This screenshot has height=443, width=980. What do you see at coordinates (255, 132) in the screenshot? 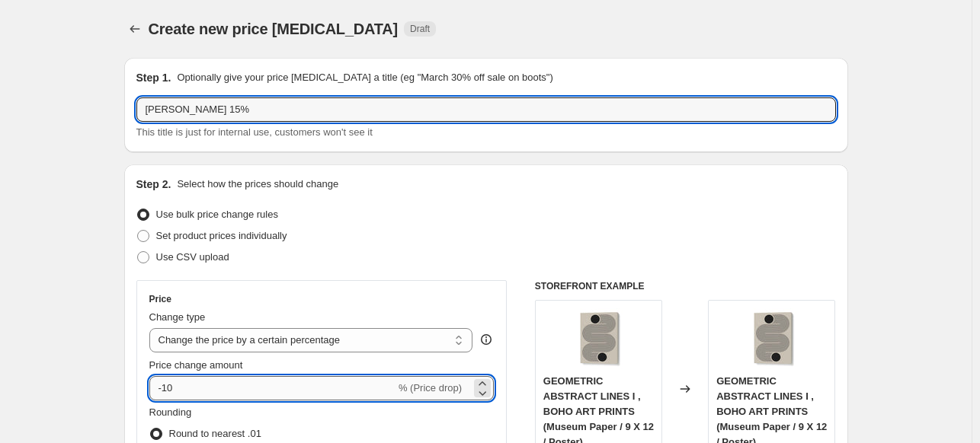
I see `span: This title is just for internal use, customers won't see it` at bounding box center [255, 132].